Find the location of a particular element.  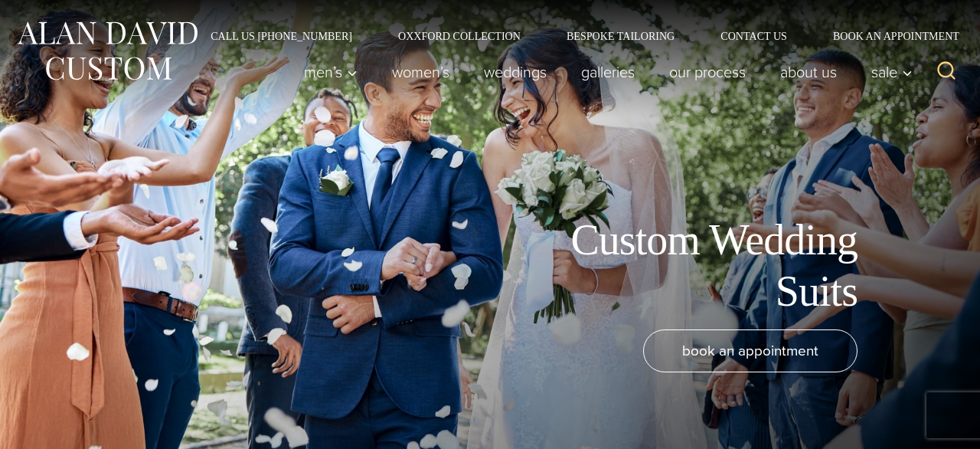

h1: Custom Wedding Suits is located at coordinates (685, 266).